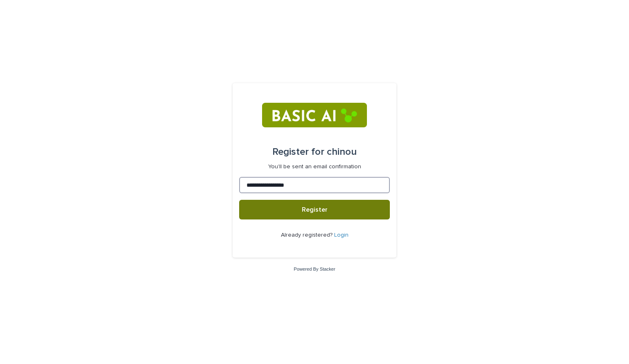 This screenshot has width=629, height=364. Describe the element at coordinates (314, 269) in the screenshot. I see `a: Powered By Stacker` at that location.